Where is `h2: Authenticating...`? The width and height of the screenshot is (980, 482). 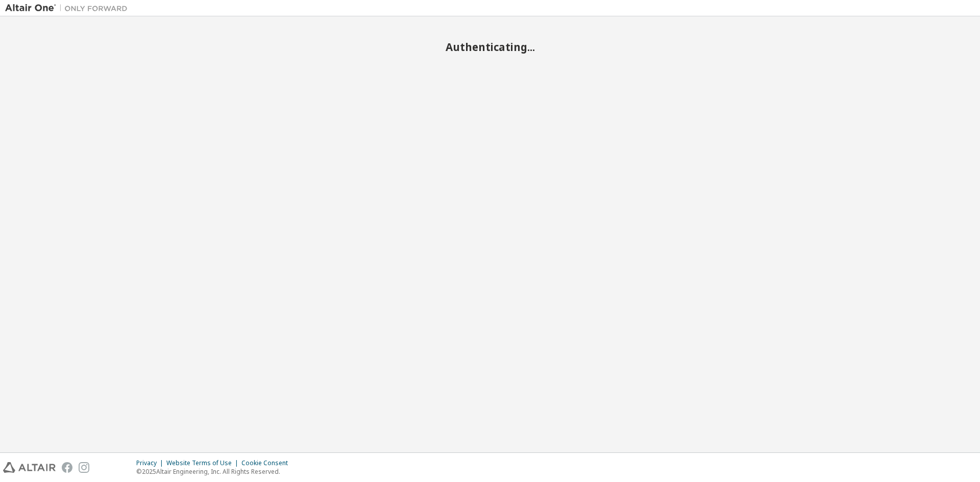
h2: Authenticating... is located at coordinates (490, 47).